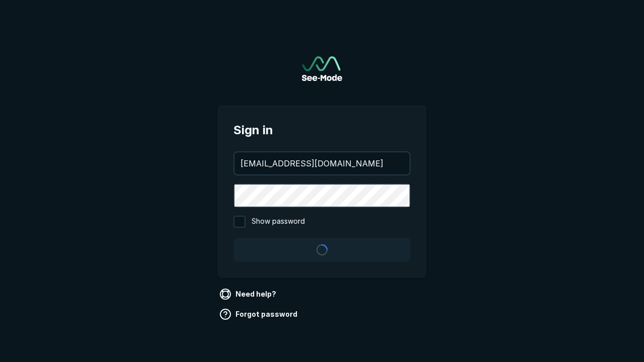  What do you see at coordinates (322, 69) in the screenshot?
I see `img: See-Mode Logo` at bounding box center [322, 69].